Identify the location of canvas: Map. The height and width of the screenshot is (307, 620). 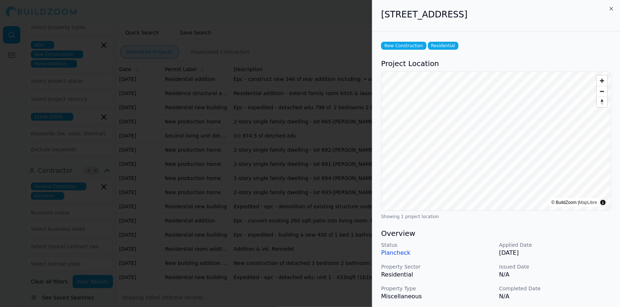
(496, 141).